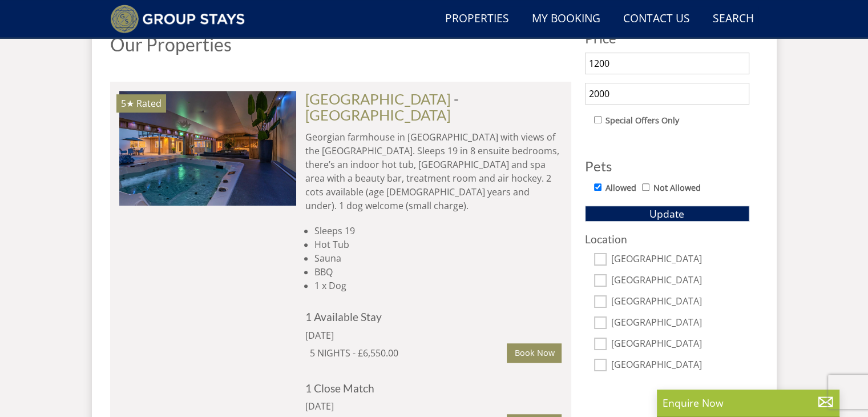 The image size is (868, 417). Describe the element at coordinates (621, 188) in the screenshot. I see `label: Allowed` at that location.